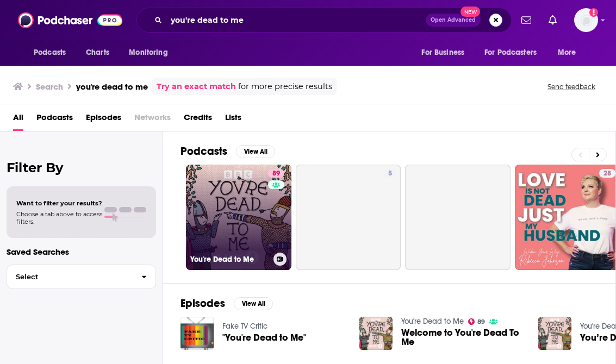  What do you see at coordinates (198, 119) in the screenshot?
I see `span: Credits` at bounding box center [198, 119].